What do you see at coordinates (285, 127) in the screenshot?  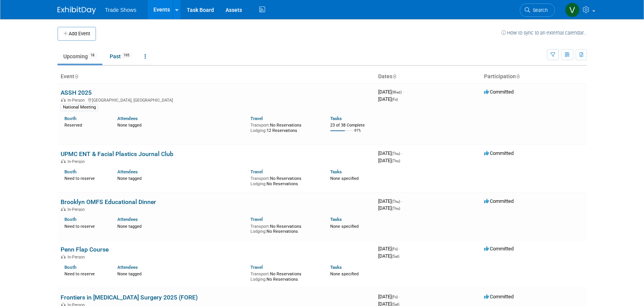 I see `div: No Reservations 12 Reservations` at bounding box center [285, 127].